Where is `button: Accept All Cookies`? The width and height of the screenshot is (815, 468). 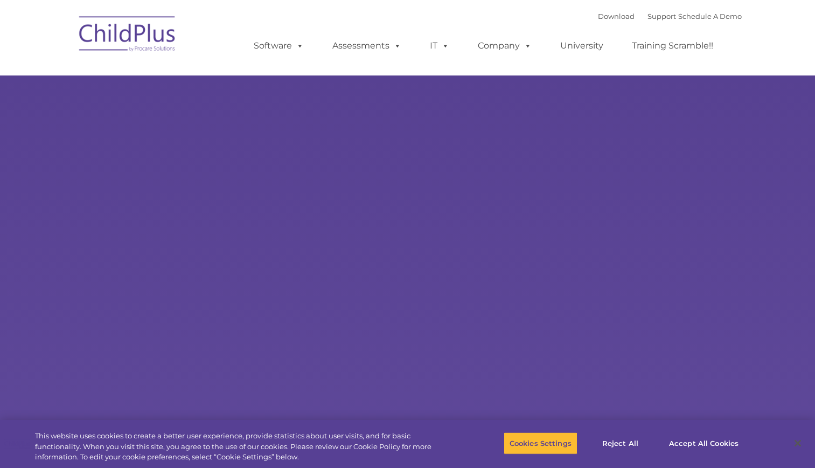 button: Accept All Cookies is located at coordinates (704, 443).